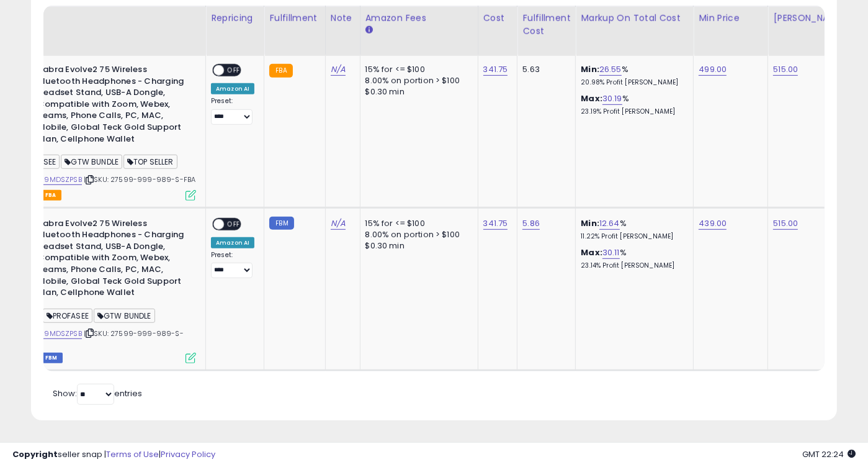 The height and width of the screenshot is (467, 868). I want to click on a: 5.86, so click(531, 223).